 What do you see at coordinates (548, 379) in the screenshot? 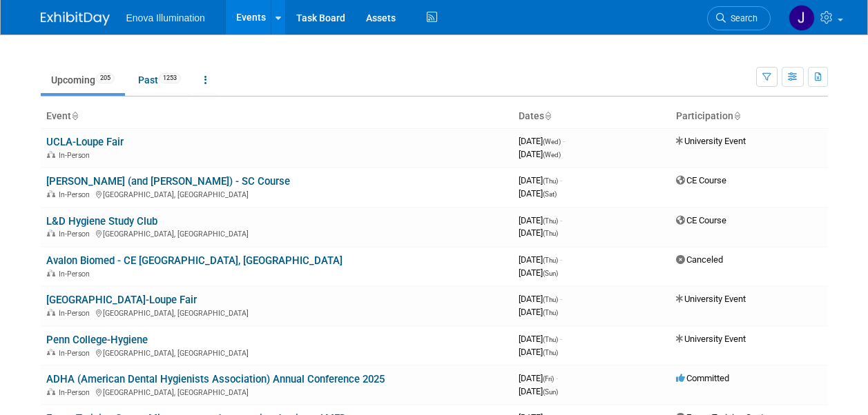
I see `span: (Fri)` at bounding box center [548, 379].